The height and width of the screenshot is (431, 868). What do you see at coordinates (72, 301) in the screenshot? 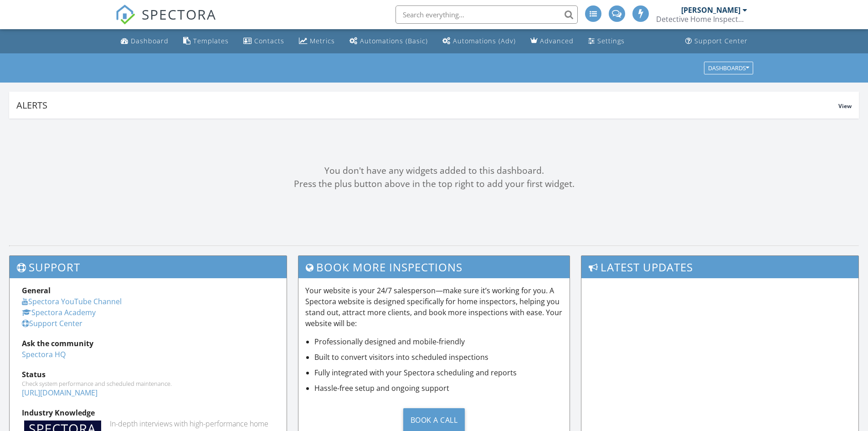
I see `a: Spectora YouTube Channel` at bounding box center [72, 301].